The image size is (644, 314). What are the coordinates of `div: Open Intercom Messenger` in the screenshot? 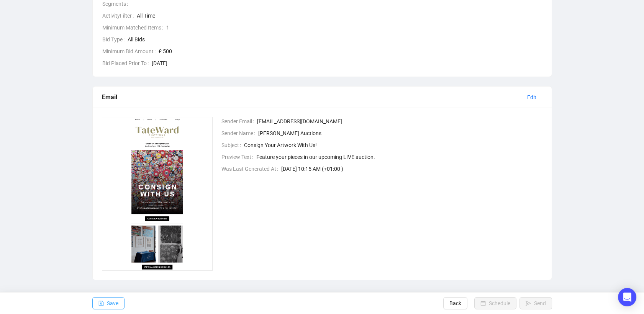 It's located at (627, 297).